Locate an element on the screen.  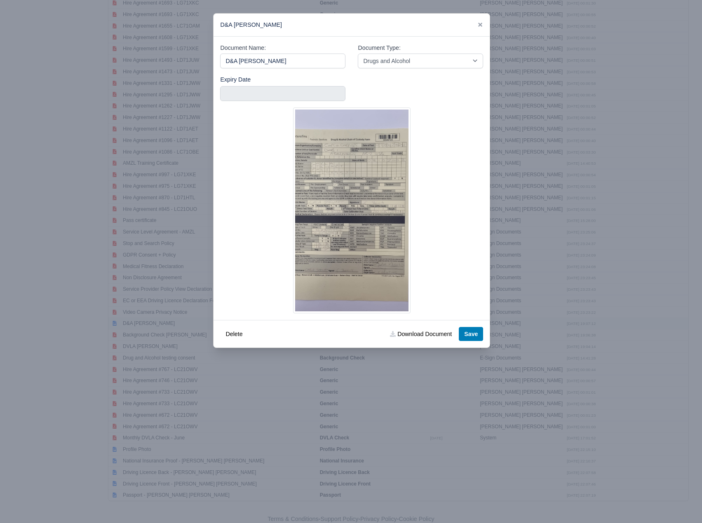
button: Save is located at coordinates (471, 334).